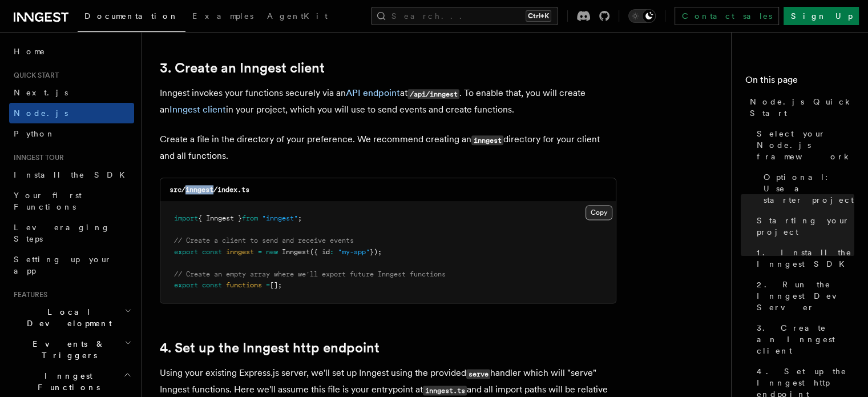 Image resolution: width=868 pixels, height=397 pixels. Describe the element at coordinates (487, 140) in the screenshot. I see `code: inngest` at that location.